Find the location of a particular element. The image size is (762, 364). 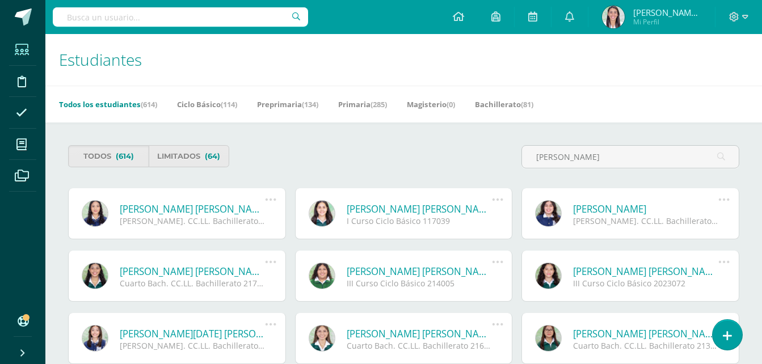

a: Magisterio(0) is located at coordinates (431, 104).